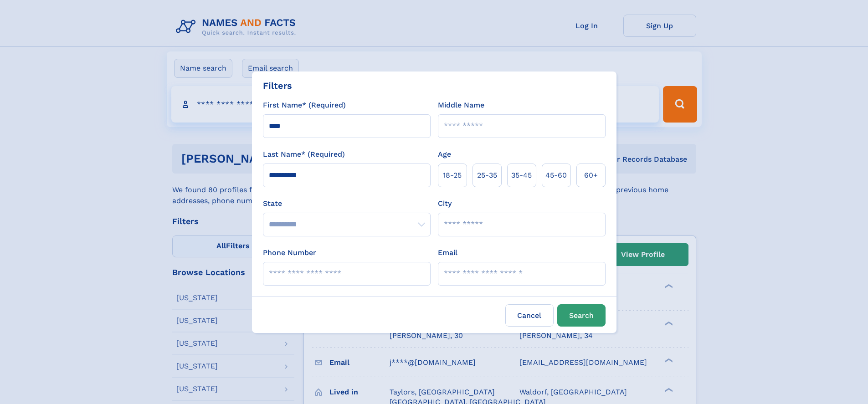  What do you see at coordinates (529, 315) in the screenshot?
I see `label: Cancel` at bounding box center [529, 315].